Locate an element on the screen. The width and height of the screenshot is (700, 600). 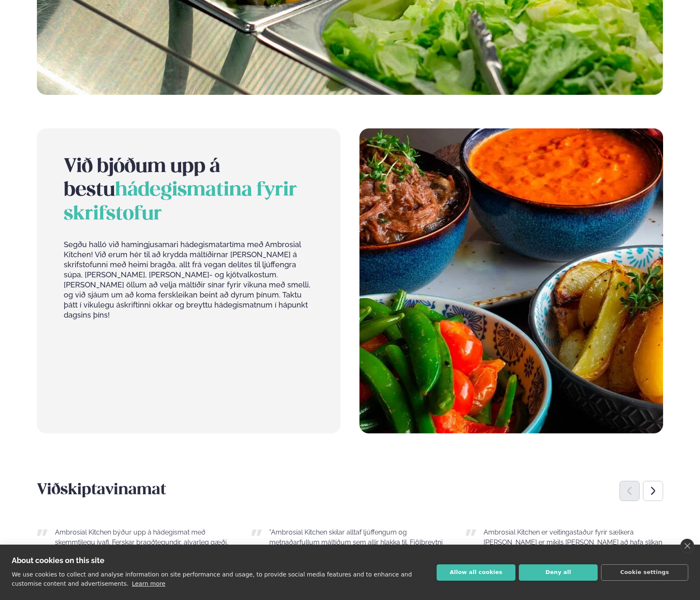
div: Previous slide is located at coordinates (630, 491).